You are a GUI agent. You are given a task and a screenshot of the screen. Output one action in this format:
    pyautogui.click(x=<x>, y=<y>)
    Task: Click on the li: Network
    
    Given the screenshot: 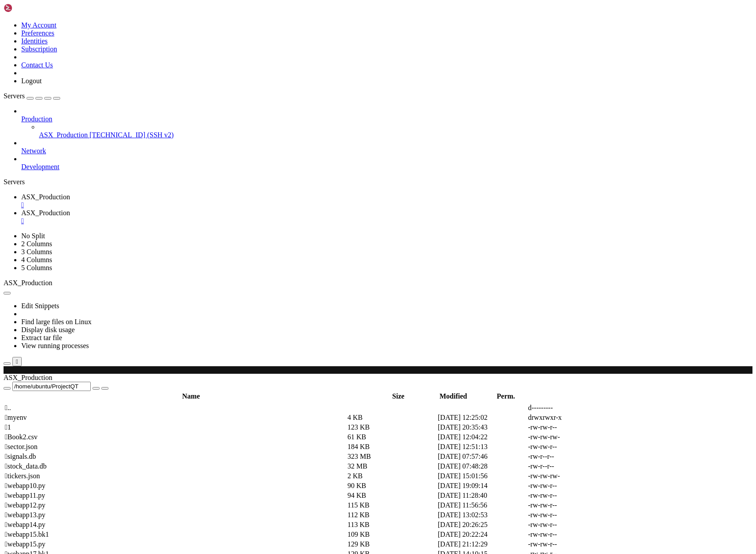 What is the action you would take?
    pyautogui.click(x=387, y=147)
    